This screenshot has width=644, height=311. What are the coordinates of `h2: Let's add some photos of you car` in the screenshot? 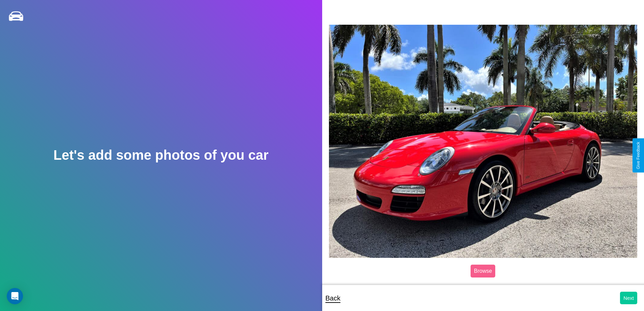 It's located at (161, 155).